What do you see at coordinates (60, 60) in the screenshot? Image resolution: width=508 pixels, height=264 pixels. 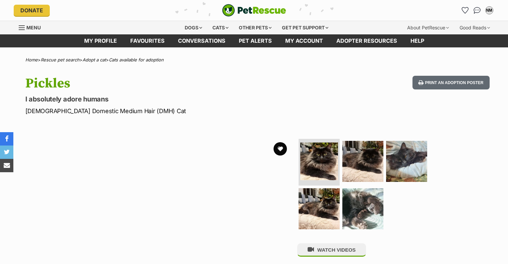 I see `a: Rescue pet search` at bounding box center [60, 60].